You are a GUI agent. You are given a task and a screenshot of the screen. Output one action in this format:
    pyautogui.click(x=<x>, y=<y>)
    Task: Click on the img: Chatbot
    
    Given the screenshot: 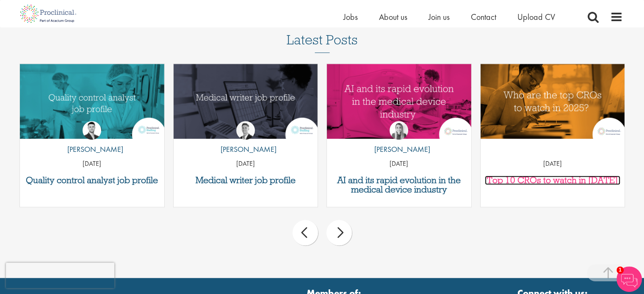 What is the action you would take?
    pyautogui.click(x=629, y=279)
    